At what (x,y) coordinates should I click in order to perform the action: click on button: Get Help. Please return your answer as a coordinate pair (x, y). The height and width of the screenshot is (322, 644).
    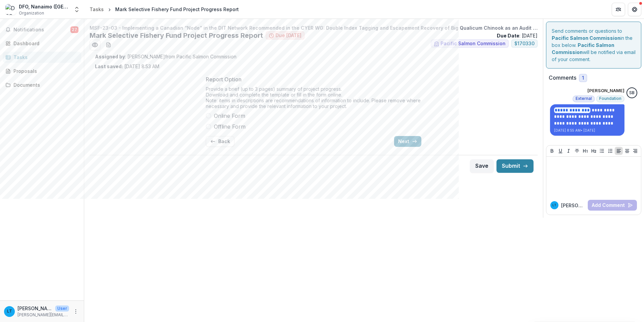
    Looking at the image, I should click on (635, 9).